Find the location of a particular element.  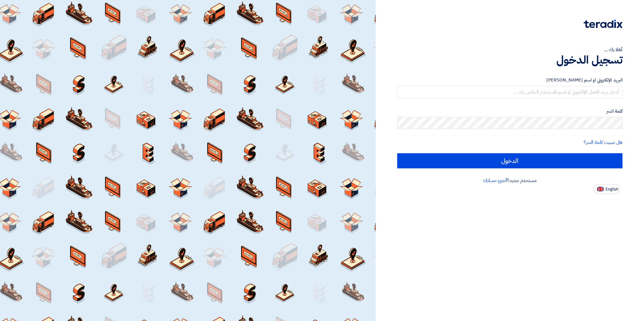

span: English is located at coordinates (612, 189).